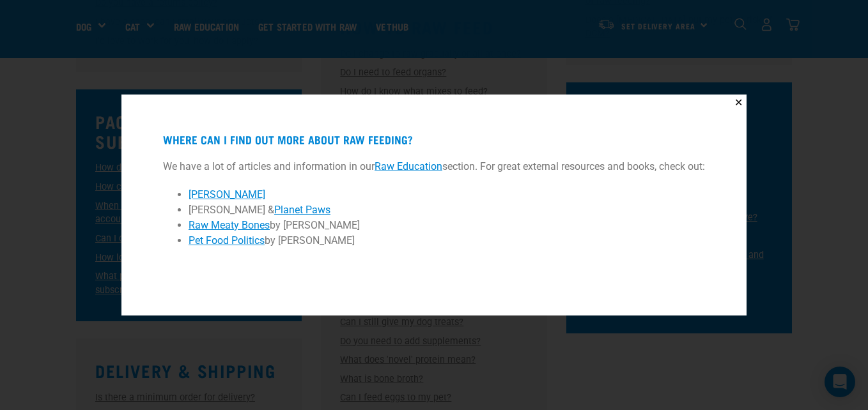 This screenshot has width=868, height=410. Describe the element at coordinates (738, 102) in the screenshot. I see `button: Close` at that location.